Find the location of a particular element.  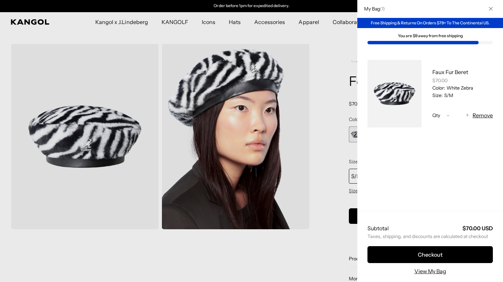

strong: $70.00 USD is located at coordinates (477, 228).